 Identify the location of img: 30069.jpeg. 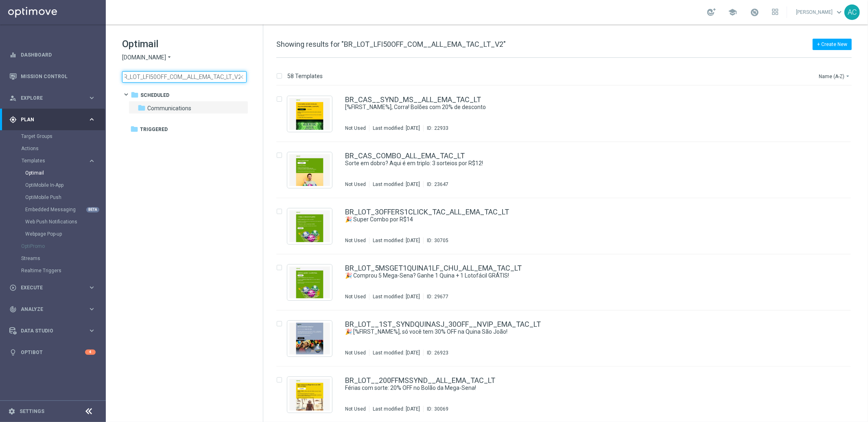
(310, 394).